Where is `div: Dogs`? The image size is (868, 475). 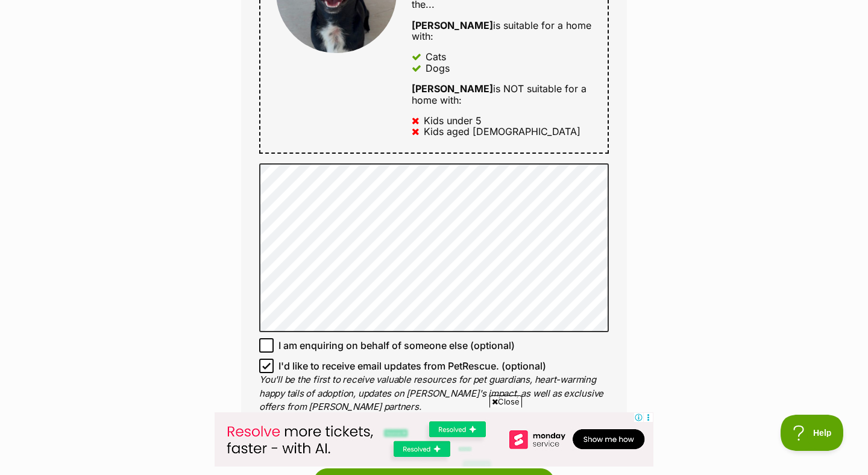
div: Dogs is located at coordinates (438, 68).